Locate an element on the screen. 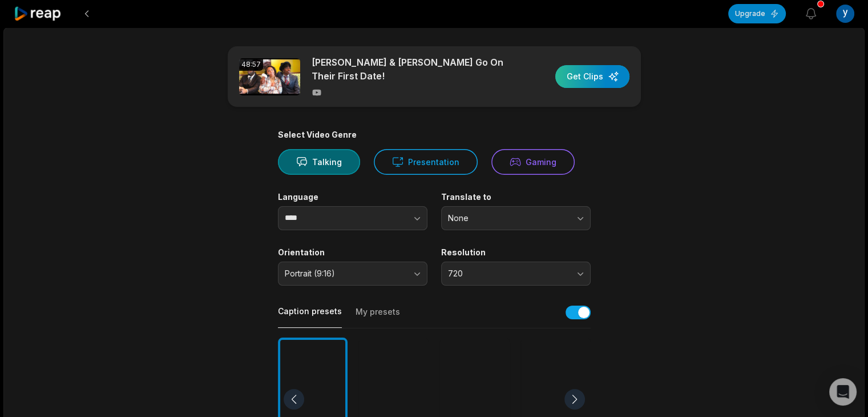  label: Translate to is located at coordinates (516, 197).